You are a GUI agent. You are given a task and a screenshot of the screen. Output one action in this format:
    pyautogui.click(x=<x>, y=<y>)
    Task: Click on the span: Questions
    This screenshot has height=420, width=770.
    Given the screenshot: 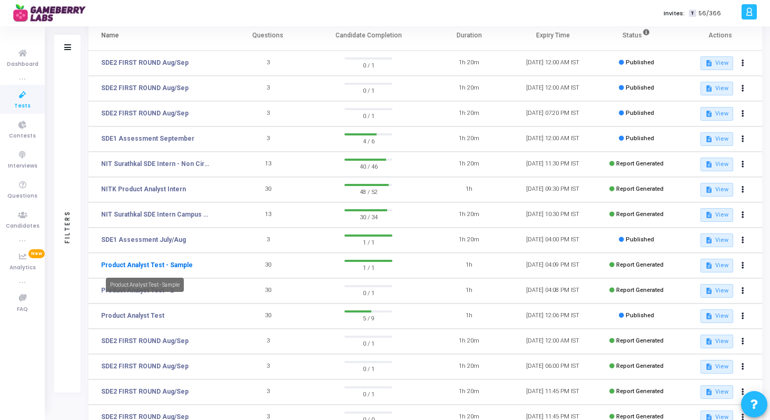 What is the action you would take?
    pyautogui.click(x=22, y=196)
    